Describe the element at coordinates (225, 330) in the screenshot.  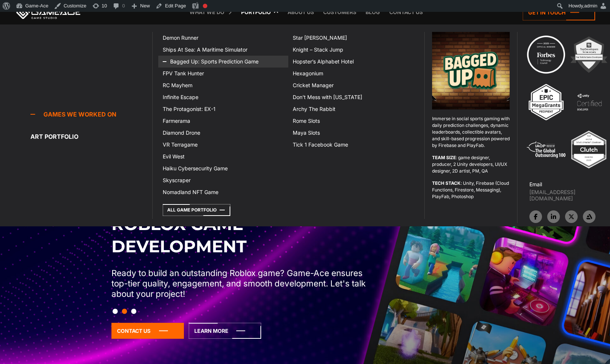
I see `a: Learn More` at that location.